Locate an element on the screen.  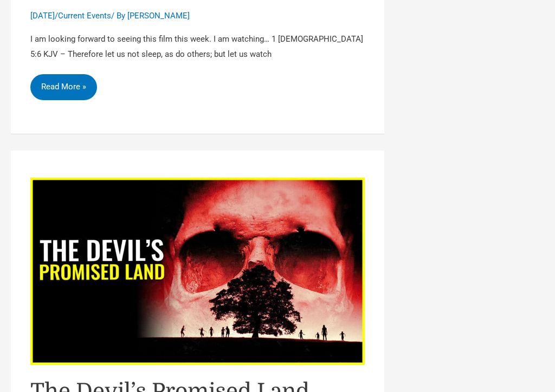
a: Read: The Devil’s Promised Land is located at coordinates (197, 271).